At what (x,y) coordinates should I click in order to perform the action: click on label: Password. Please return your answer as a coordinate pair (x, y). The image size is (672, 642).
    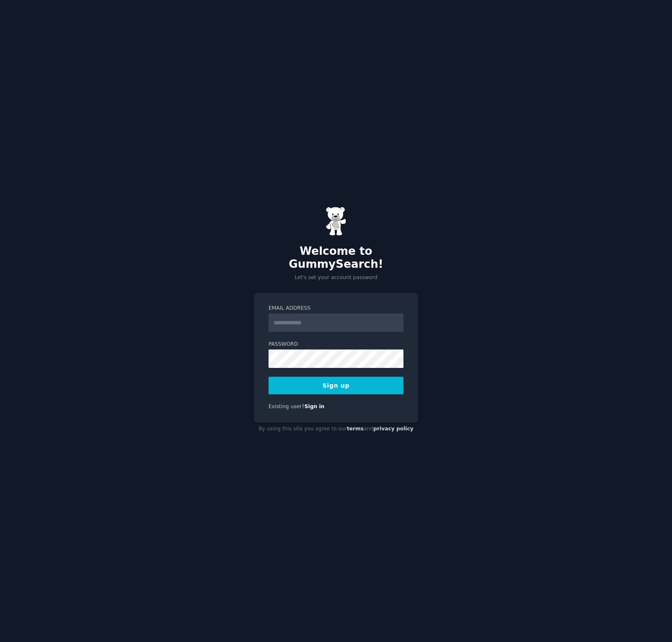
    Looking at the image, I should click on (336, 344).